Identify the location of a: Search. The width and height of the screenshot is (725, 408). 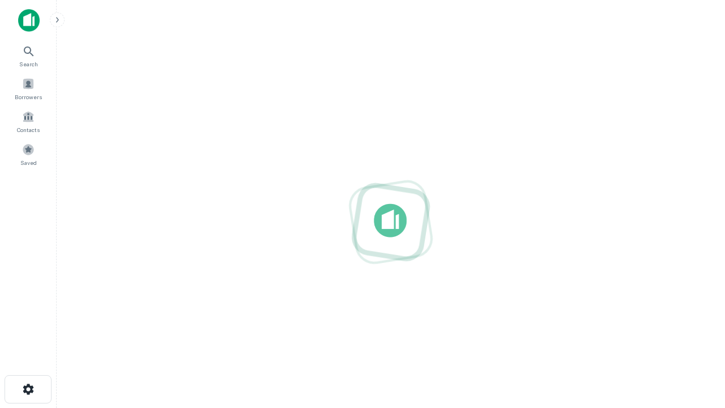
(28, 56).